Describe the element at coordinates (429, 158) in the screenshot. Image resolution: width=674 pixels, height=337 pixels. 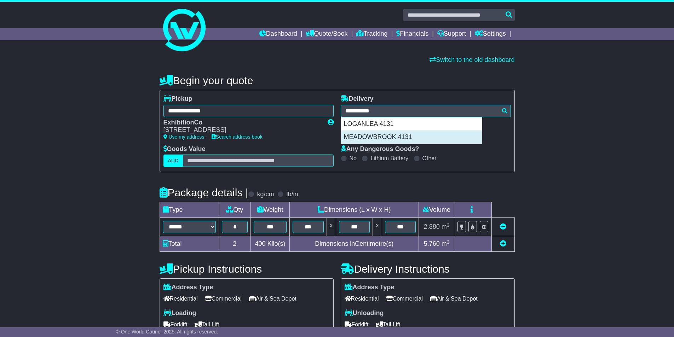
I see `label: Other` at that location.